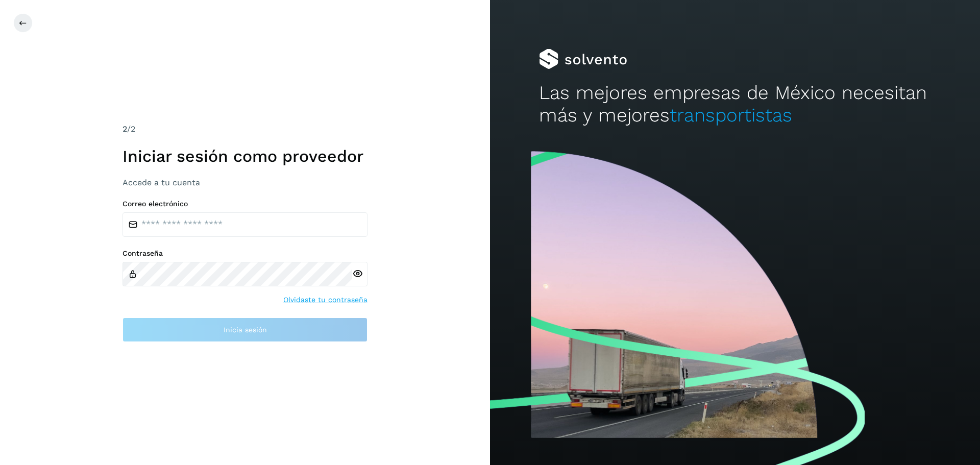 The width and height of the screenshot is (980, 465). Describe the element at coordinates (245, 330) in the screenshot. I see `button: Inicia sesión` at that location.